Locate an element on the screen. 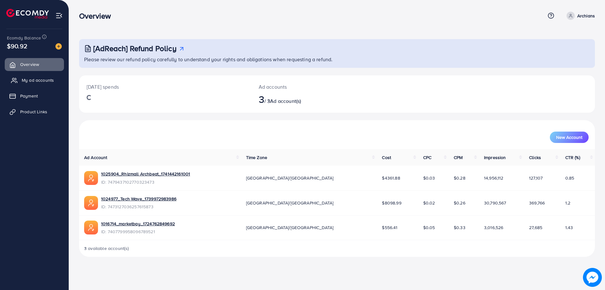  span: $0.28 is located at coordinates (460, 178).